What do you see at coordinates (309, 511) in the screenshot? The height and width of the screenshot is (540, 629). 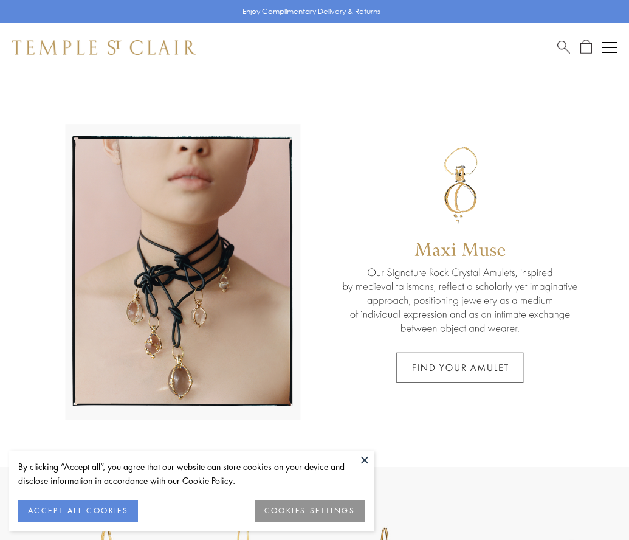 I see `button: COOKIES SETTINGS` at bounding box center [309, 511].